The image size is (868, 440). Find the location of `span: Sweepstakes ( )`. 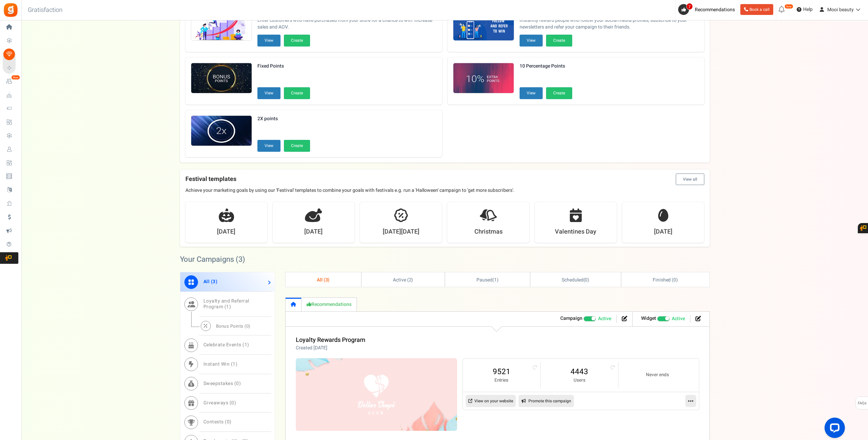

span: Sweepstakes ( ) is located at coordinates (222, 383).